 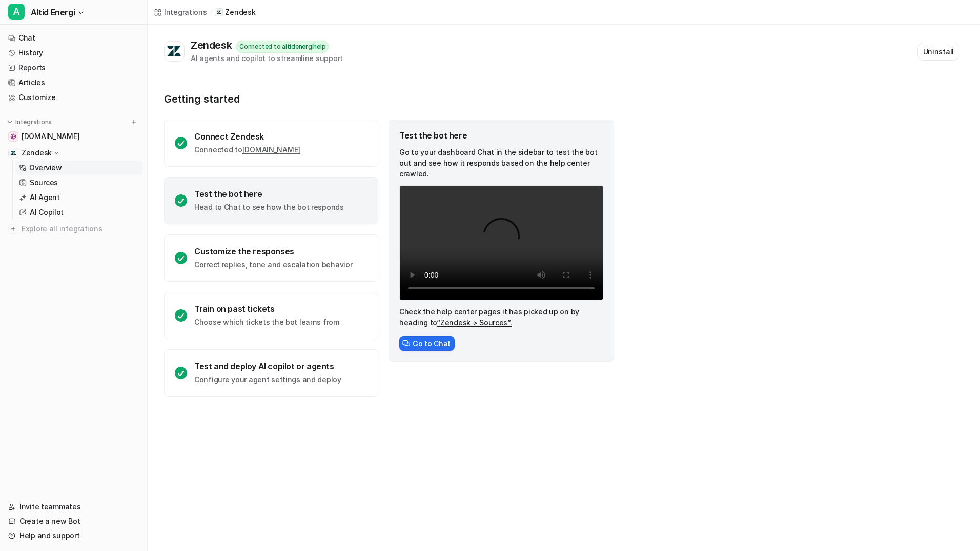 I want to click on div: Connected to altidenergihelp, so click(x=282, y=47).